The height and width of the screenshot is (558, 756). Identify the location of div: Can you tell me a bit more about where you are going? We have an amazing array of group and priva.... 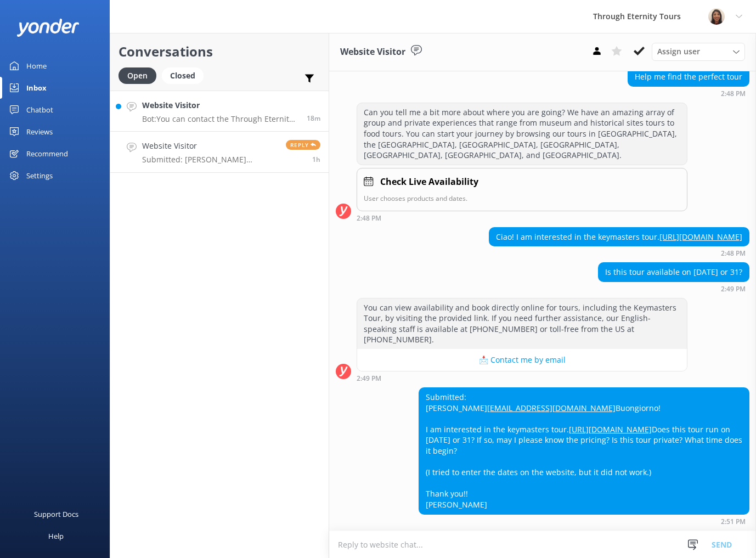
(522, 134).